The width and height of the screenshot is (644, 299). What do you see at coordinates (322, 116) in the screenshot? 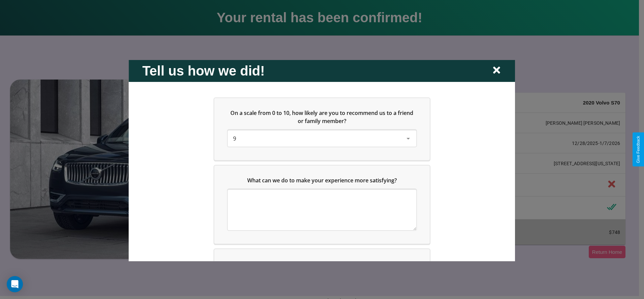
I see `h5: On a scale from 0 to 10, how likely are you to recommend us to a friend or family member?` at bounding box center [322, 116].